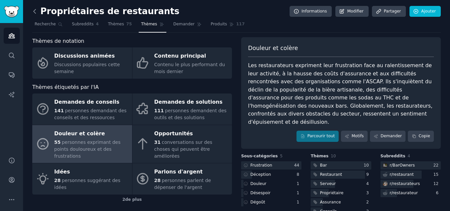 This screenshot has width=450, height=211. Describe the element at coordinates (368, 193) in the screenshot. I see `font: 3` at that location.